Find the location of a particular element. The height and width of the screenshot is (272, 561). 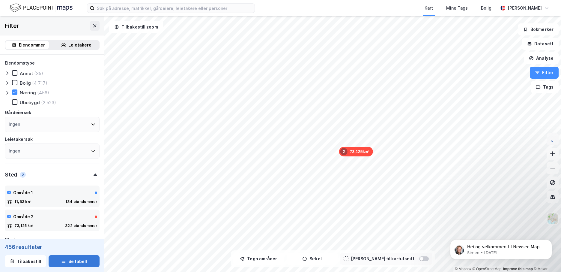

button: Analyse is located at coordinates (542, 58).